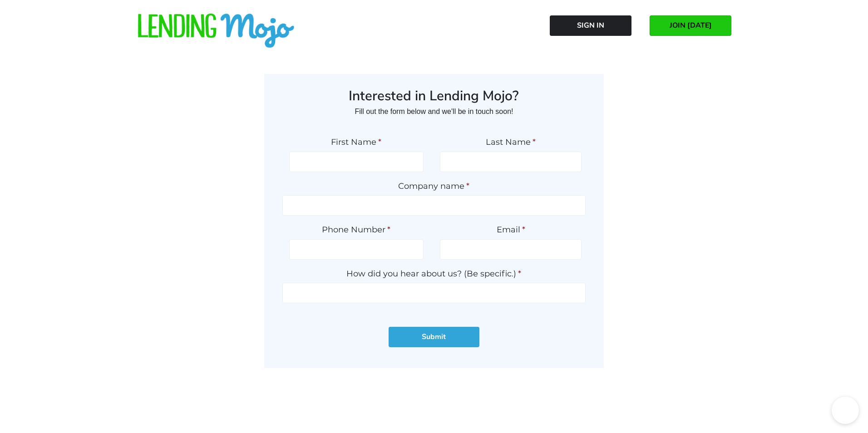  I want to click on img: lm-horizontal-logo, so click(216, 31).